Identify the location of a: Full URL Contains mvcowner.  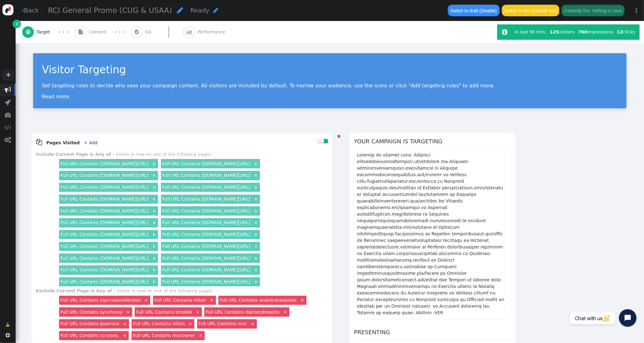
(164, 335).